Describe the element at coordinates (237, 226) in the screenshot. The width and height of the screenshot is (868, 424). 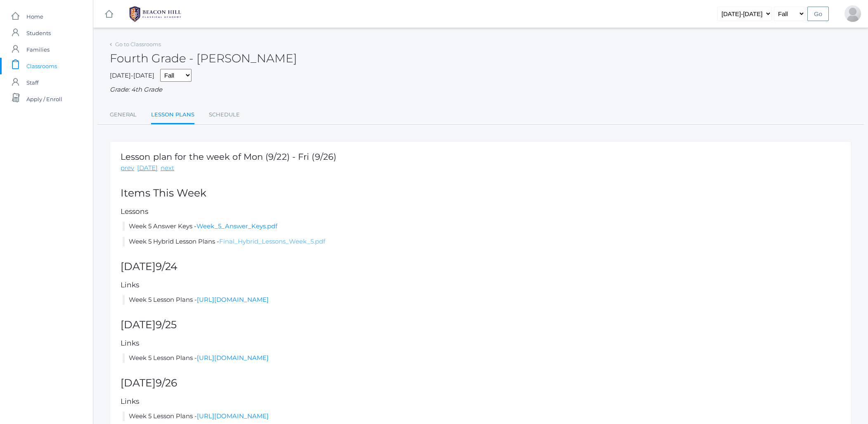
I see `a: Week_5_Answer_Keys.pdf` at that location.